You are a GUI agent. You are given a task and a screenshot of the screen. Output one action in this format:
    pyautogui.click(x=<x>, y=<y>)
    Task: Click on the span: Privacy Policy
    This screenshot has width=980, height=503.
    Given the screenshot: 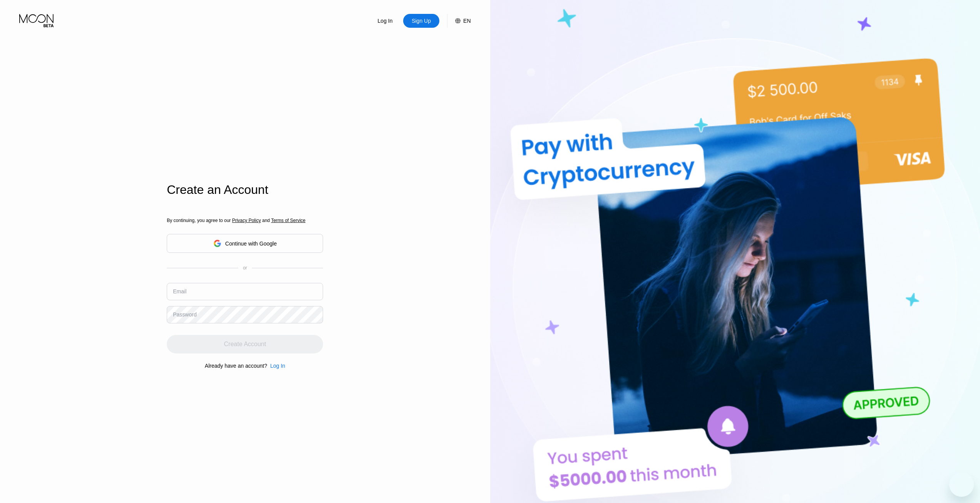 What is the action you would take?
    pyautogui.click(x=246, y=221)
    